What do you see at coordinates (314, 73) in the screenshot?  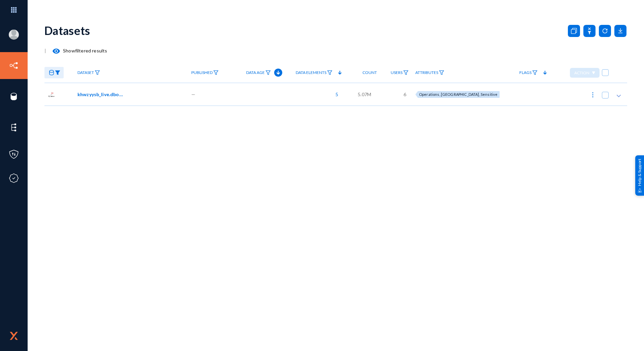 I see `a: Data Elements` at bounding box center [314, 73].